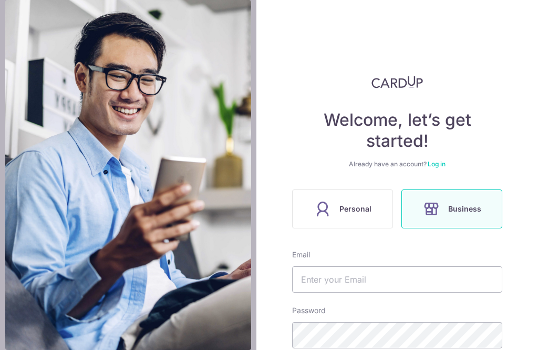  What do you see at coordinates (437, 163) in the screenshot?
I see `a: Log in` at bounding box center [437, 163].